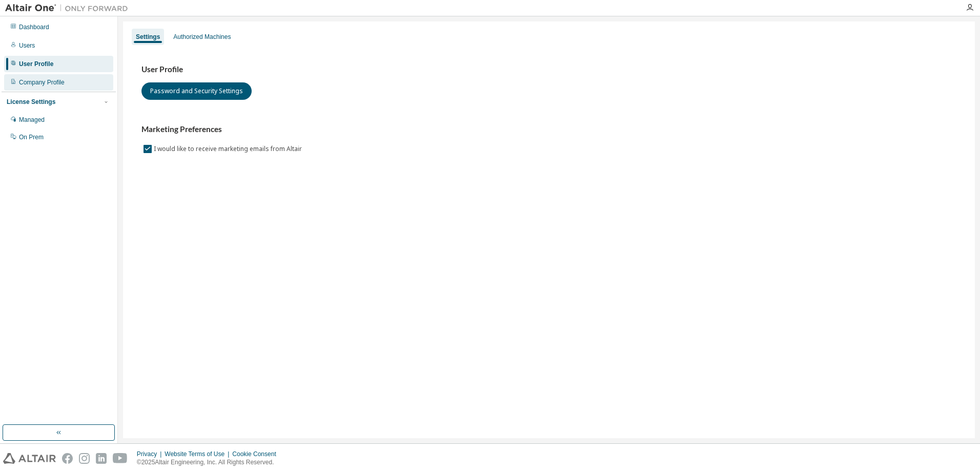 This screenshot has height=473, width=980. What do you see at coordinates (31, 137) in the screenshot?
I see `div: On Prem` at bounding box center [31, 137].